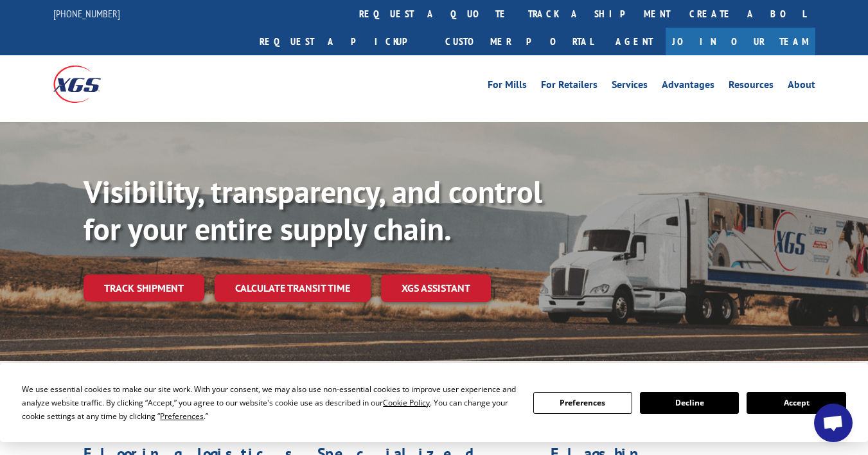 The width and height of the screenshot is (868, 455). Describe the element at coordinates (406, 402) in the screenshot. I see `span: Cookie Policy` at that location.